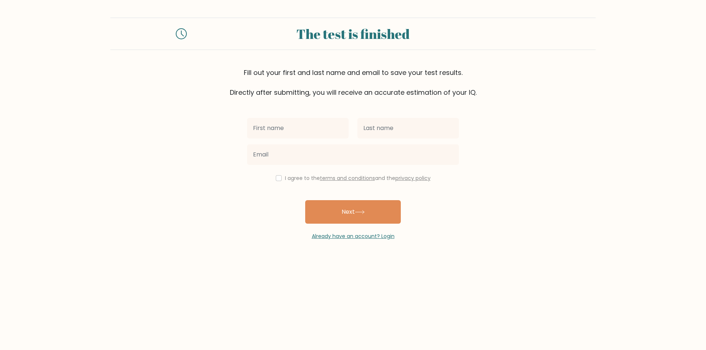 Image resolution: width=706 pixels, height=350 pixels. What do you see at coordinates (347, 178) in the screenshot?
I see `a: terms and conditions` at bounding box center [347, 178].